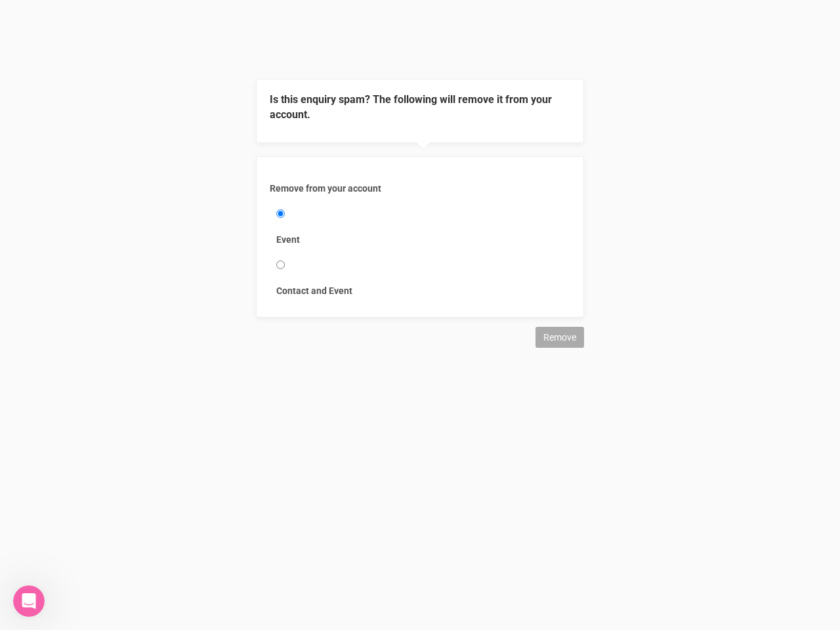 The height and width of the screenshot is (630, 840). Describe the element at coordinates (420, 107) in the screenshot. I see `legend: Is this enquiry spam? The following will remove it from your account.` at that location.